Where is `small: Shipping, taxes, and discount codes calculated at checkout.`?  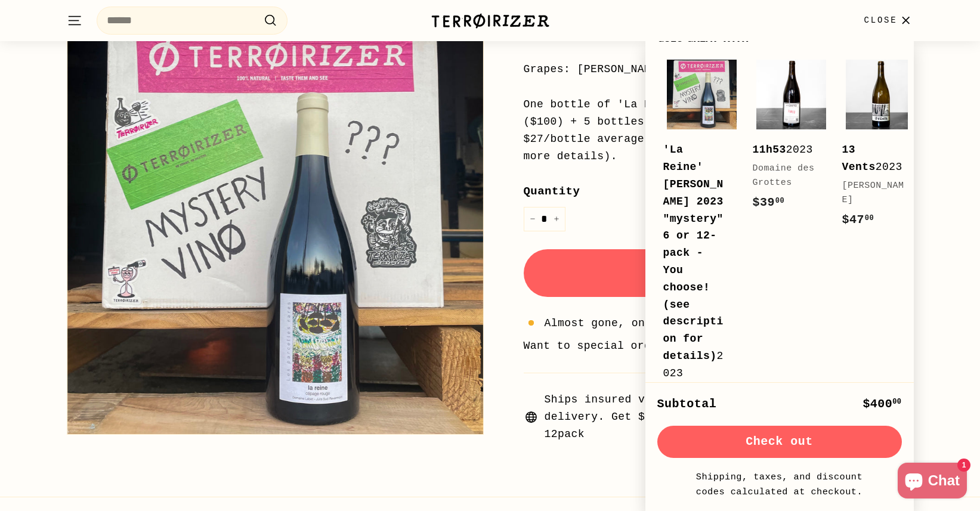
small: Shipping, taxes, and discount codes calculated at checkout. is located at coordinates (779, 484).